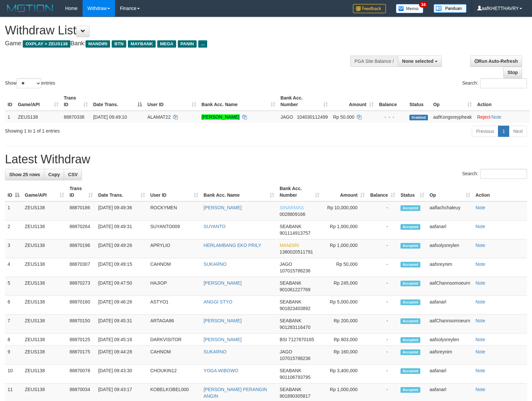 This screenshot has height=401, width=532. What do you see at coordinates (14, 249) in the screenshot?
I see `td: 3` at bounding box center [14, 249].